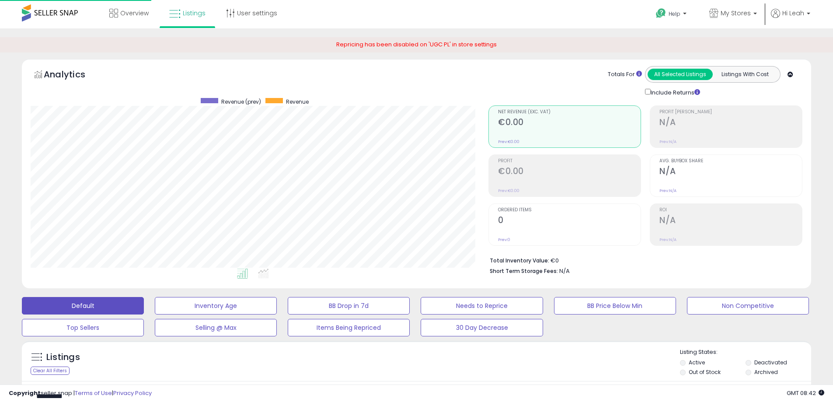 This screenshot has width=833, height=402. What do you see at coordinates (643, 260) in the screenshot?
I see `li: €0` at bounding box center [643, 260].